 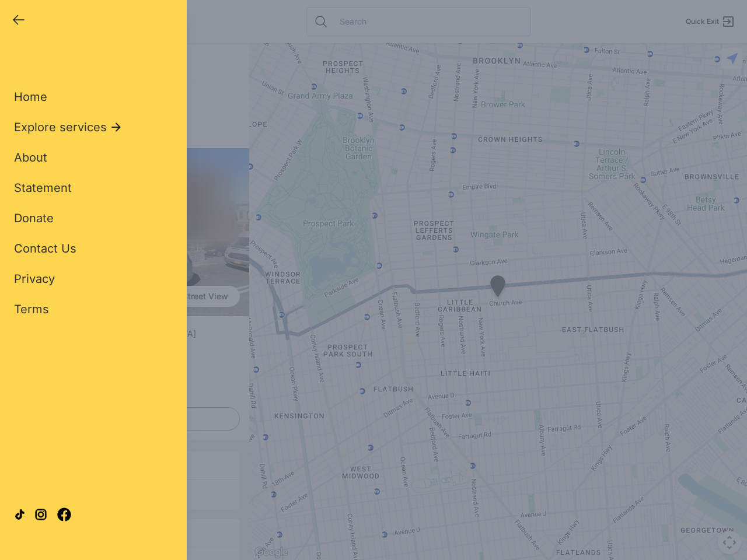 What do you see at coordinates (35, 279) in the screenshot?
I see `span: Privacy` at bounding box center [35, 279].